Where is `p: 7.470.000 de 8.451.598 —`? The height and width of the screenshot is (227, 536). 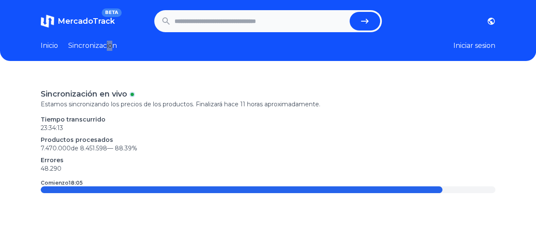 p: 7.470.000 de 8.451.598 — is located at coordinates (268, 148).